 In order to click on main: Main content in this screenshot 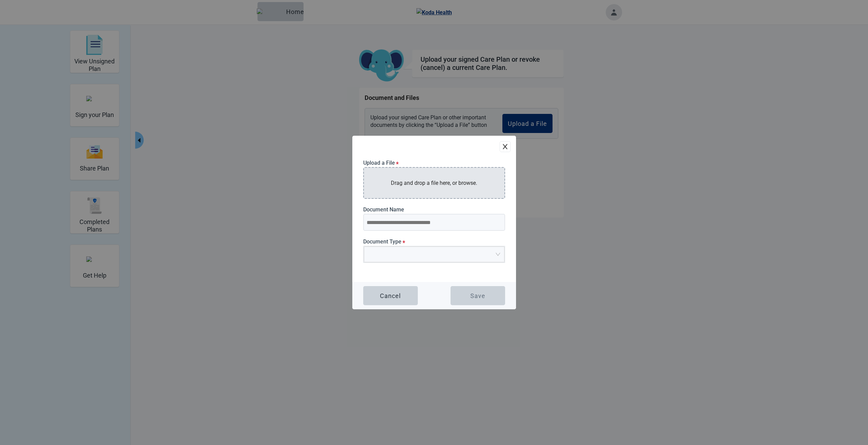, I will do `click(462, 133)`.